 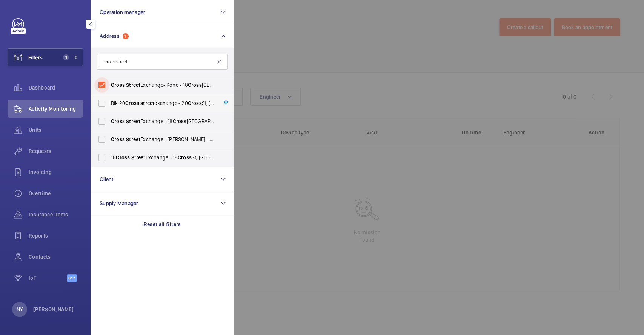 I want to click on span: Requests, so click(x=56, y=151).